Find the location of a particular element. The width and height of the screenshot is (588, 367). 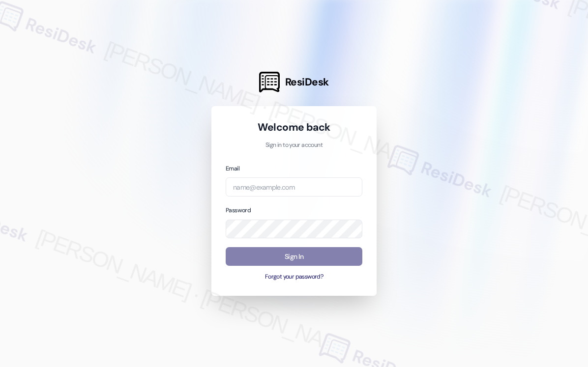

input: name@example.com is located at coordinates (294, 187).